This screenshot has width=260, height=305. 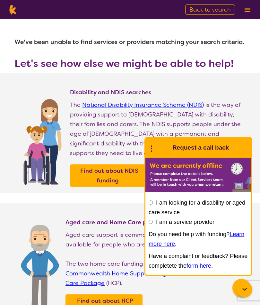 What do you see at coordinates (143, 105) in the screenshot?
I see `a: National Disability Insurance Scheme (NDIS)` at bounding box center [143, 105].